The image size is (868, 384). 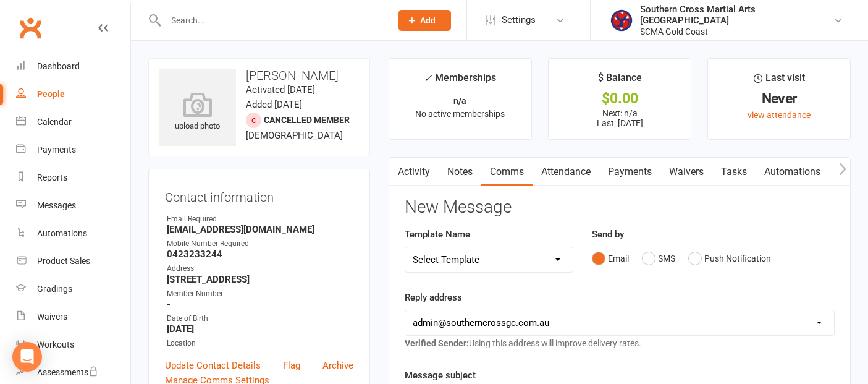 What do you see at coordinates (291, 365) in the screenshot?
I see `a: Flag` at bounding box center [291, 365].